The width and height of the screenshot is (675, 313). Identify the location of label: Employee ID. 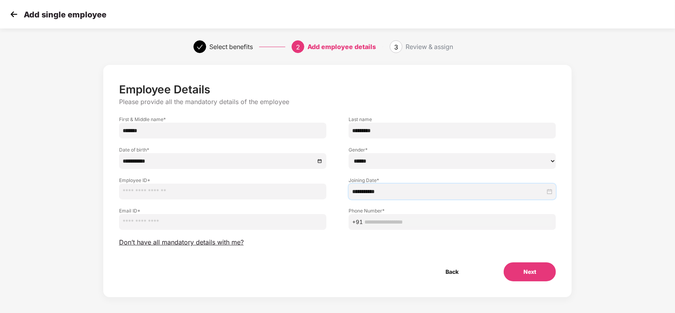
(223, 180).